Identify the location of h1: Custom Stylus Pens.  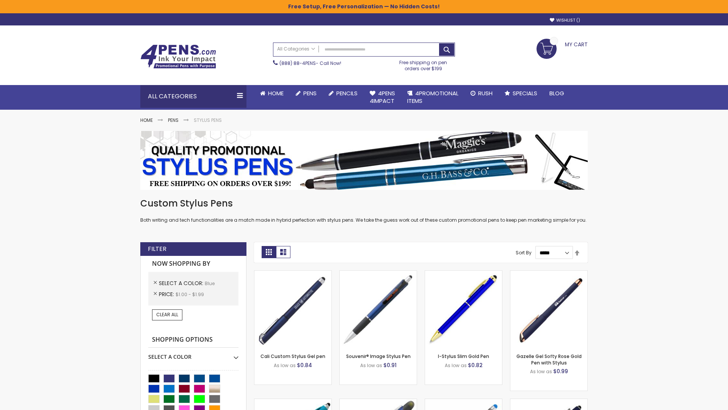
(364, 203).